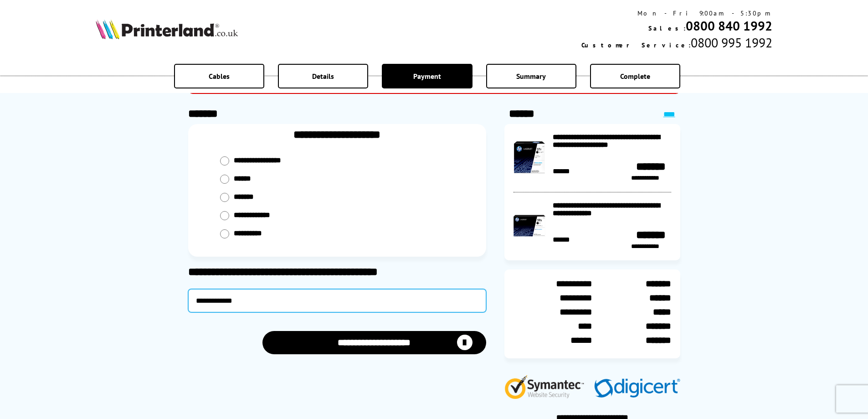 This screenshot has width=868, height=419. What do you see at coordinates (635, 76) in the screenshot?
I see `span: Complete` at bounding box center [635, 76].